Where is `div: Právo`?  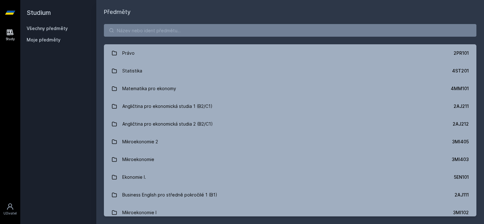 div: Právo is located at coordinates (128, 53).